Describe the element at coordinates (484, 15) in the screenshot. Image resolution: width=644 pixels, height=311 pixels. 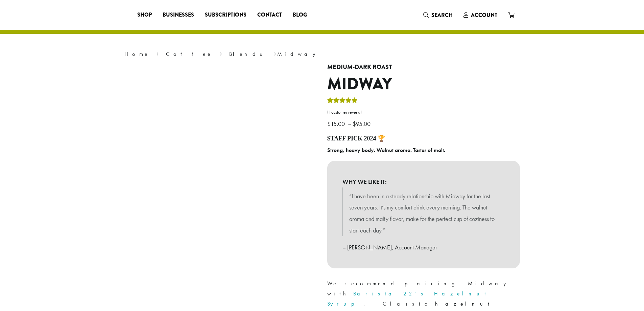
I see `span: Account` at that location.